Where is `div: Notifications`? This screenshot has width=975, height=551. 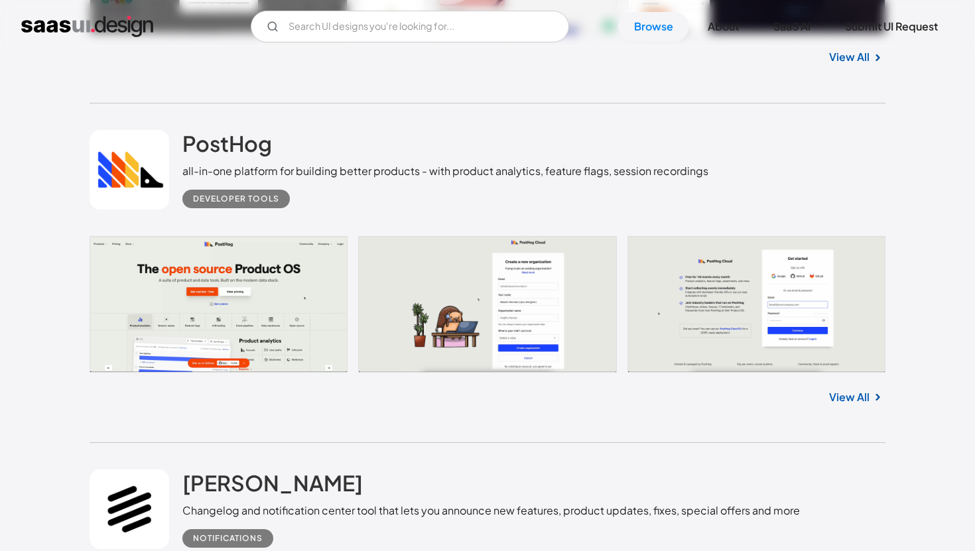 div: Notifications is located at coordinates (228, 539).